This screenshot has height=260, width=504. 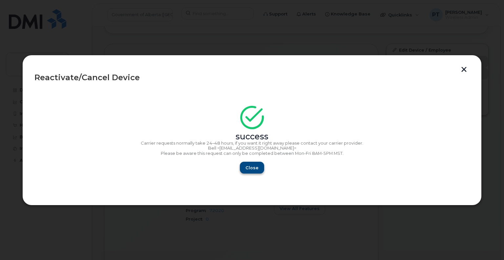 What do you see at coordinates (252, 137) in the screenshot?
I see `div: success` at bounding box center [252, 137].